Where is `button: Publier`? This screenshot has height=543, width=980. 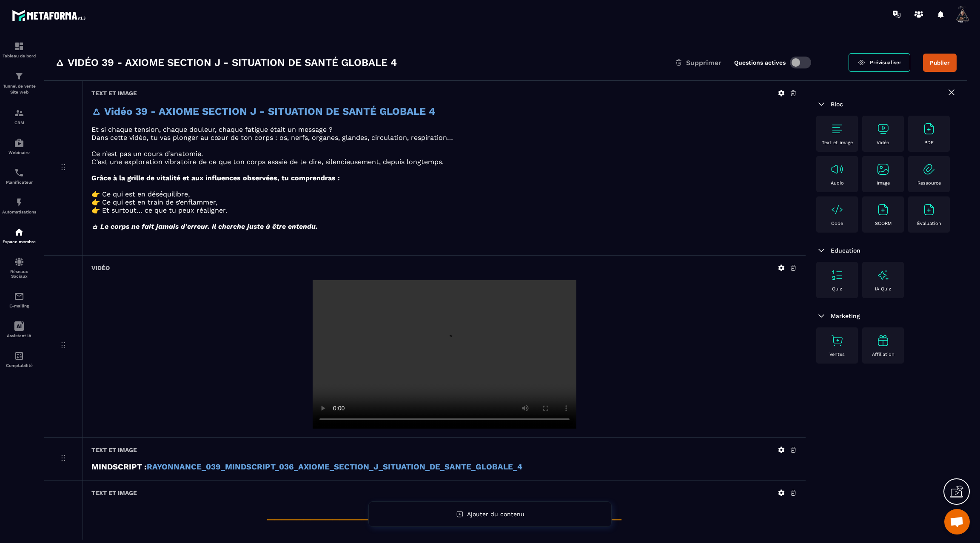 button: Publier is located at coordinates (939, 62).